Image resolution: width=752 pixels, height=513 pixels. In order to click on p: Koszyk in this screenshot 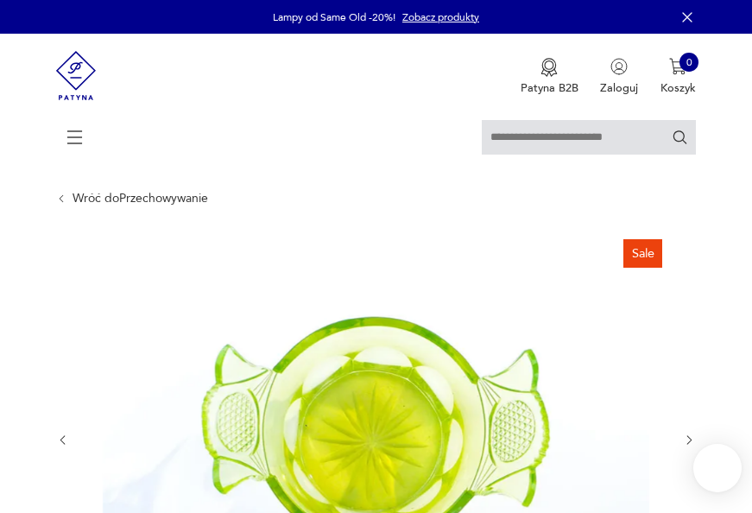, I will do `click(678, 88)`.